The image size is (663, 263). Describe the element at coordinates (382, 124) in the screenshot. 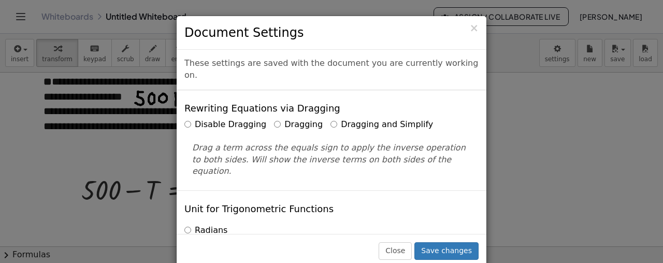

I see `label: Dragging and Simplify` at that location.